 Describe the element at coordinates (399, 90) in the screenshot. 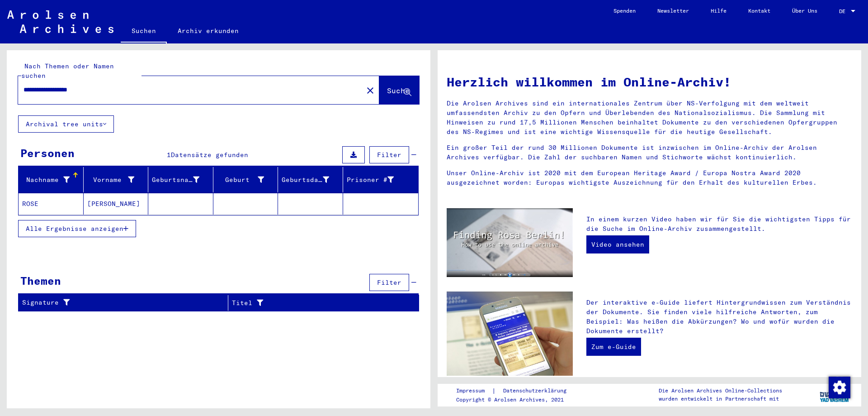

I see `button: Suche` at that location.